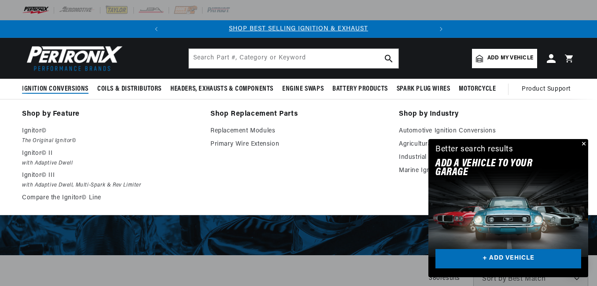 The image size is (597, 286). I want to click on em: with Adaptive Dwell, so click(110, 163).